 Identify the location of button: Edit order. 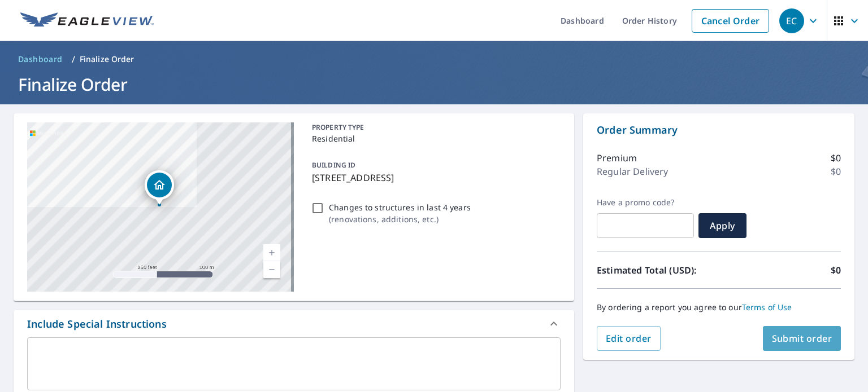
(628, 339).